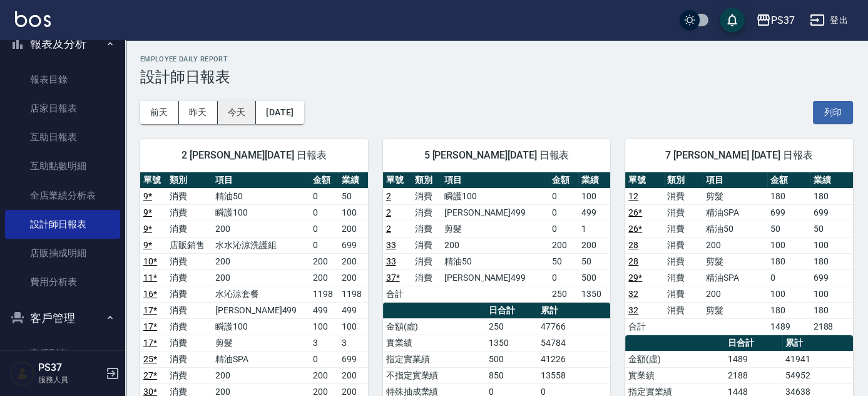 The width and height of the screenshot is (868, 396). What do you see at coordinates (70, 367) in the screenshot?
I see `h5: PS37` at bounding box center [70, 367].